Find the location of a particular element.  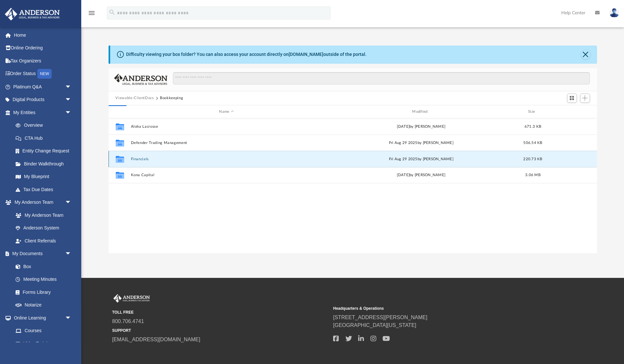

a: CTA Hub is located at coordinates (45, 138).